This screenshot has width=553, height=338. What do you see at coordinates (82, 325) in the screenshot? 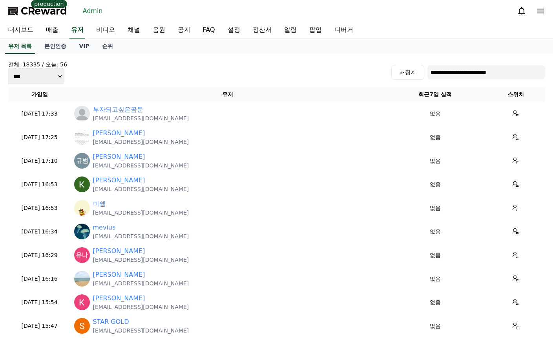
I see `img: https://lh3.googleusercontent.com/a/ACg8ocJamBDgt6HCbXO1N_48p4Qx7EpgaVCb6l1mD_8WU0KxfC1L9g=s96-c` at bounding box center [82, 325].